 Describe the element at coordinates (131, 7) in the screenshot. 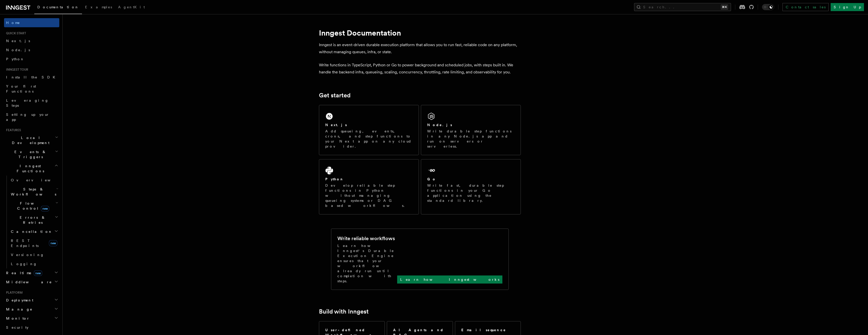

I see `a: AgentKit` at that location.